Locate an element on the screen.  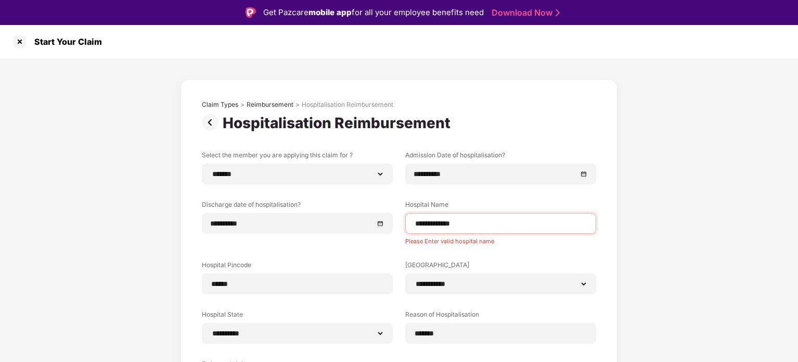
img: Stroke is located at coordinates (558, 12).